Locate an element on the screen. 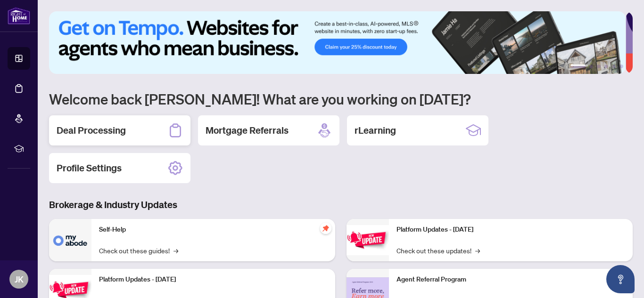 Image resolution: width=644 pixels, height=298 pixels. span: pushpin is located at coordinates (326, 228).